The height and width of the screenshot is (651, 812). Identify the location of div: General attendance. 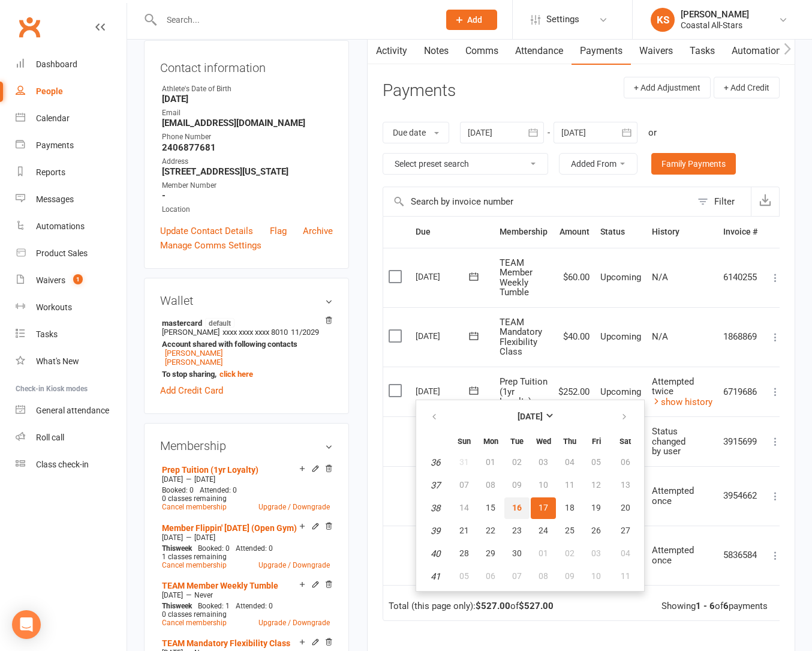
(73, 411).